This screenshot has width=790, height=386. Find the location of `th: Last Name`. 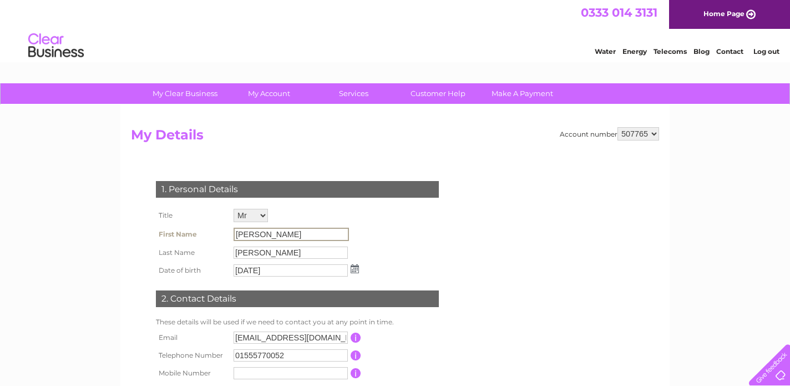

th: Last Name is located at coordinates (192, 252).